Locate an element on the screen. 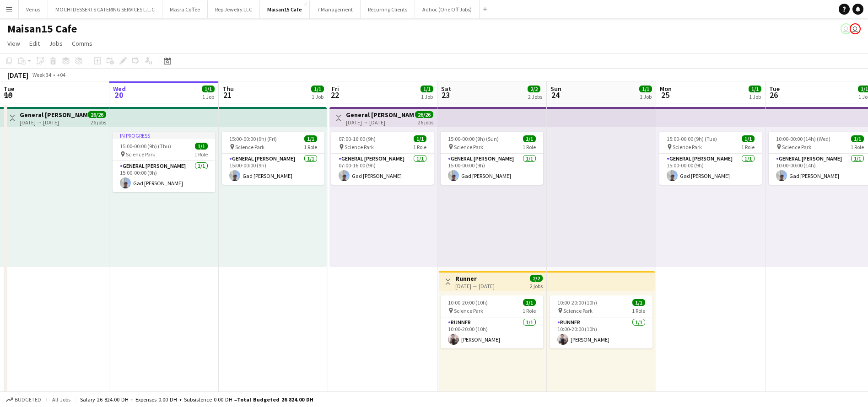 The image size is (868, 407). a: Comms is located at coordinates (82, 44).